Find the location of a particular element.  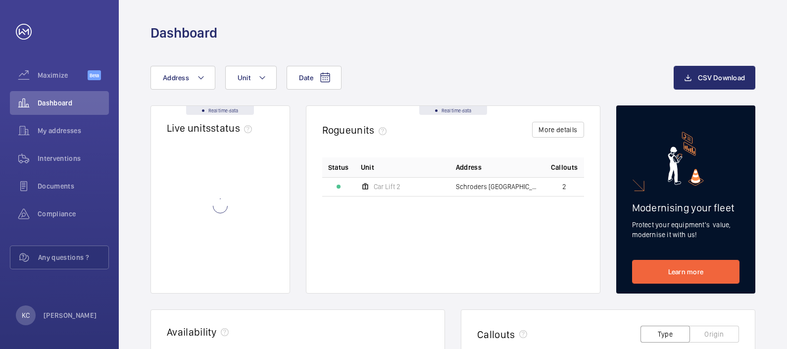

span: My addresses is located at coordinates (73, 131).